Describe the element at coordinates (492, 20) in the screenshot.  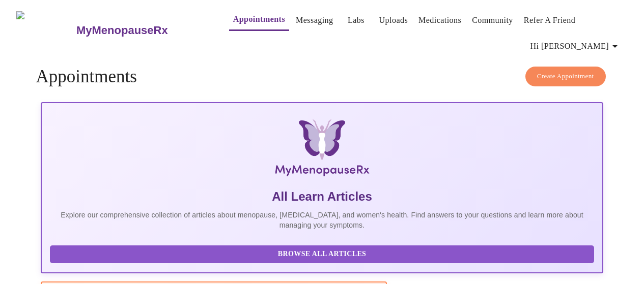
I see `a: Community` at that location.